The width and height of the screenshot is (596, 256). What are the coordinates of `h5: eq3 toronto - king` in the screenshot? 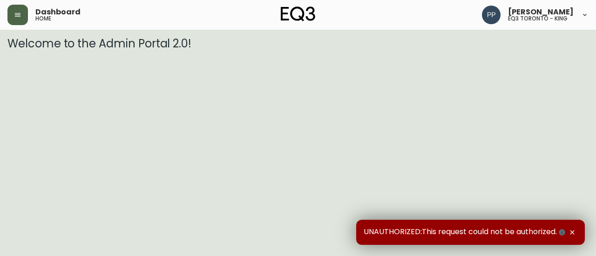 It's located at (537, 19).